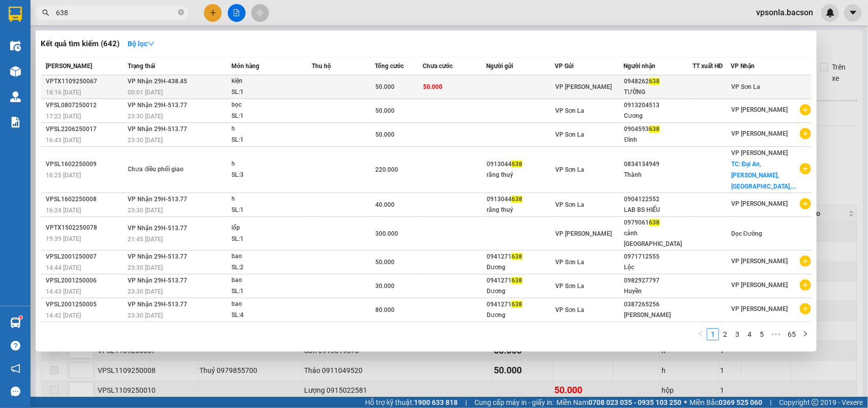 Image resolution: width=868 pixels, height=408 pixels. What do you see at coordinates (658, 304) in the screenshot?
I see `div: 0387265256` at bounding box center [658, 304].